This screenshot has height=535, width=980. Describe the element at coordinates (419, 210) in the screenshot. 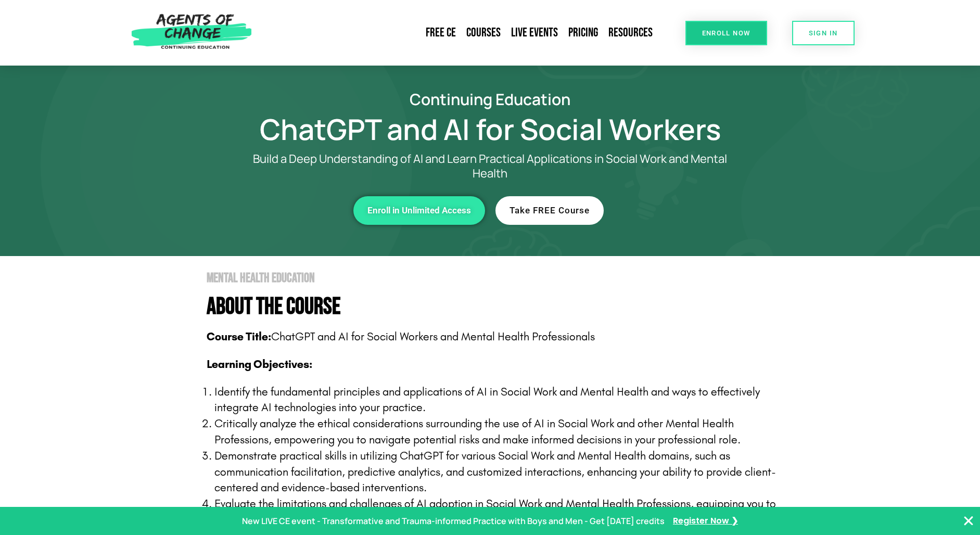

I see `a: Enroll in Unlimited Access` at that location.